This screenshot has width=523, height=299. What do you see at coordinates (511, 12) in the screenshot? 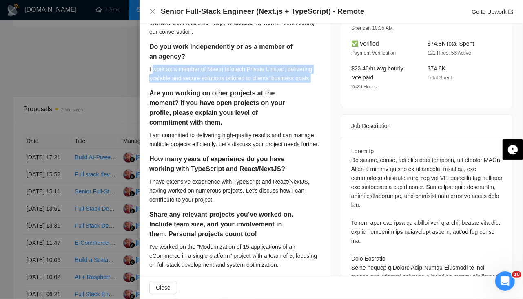
I see `span: export` at bounding box center [511, 12].